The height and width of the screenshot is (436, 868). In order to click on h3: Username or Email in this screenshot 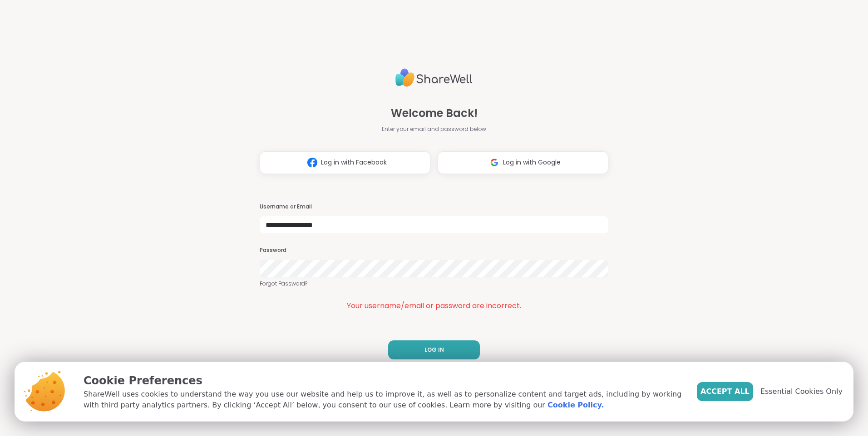, I will do `click(434, 207)`.